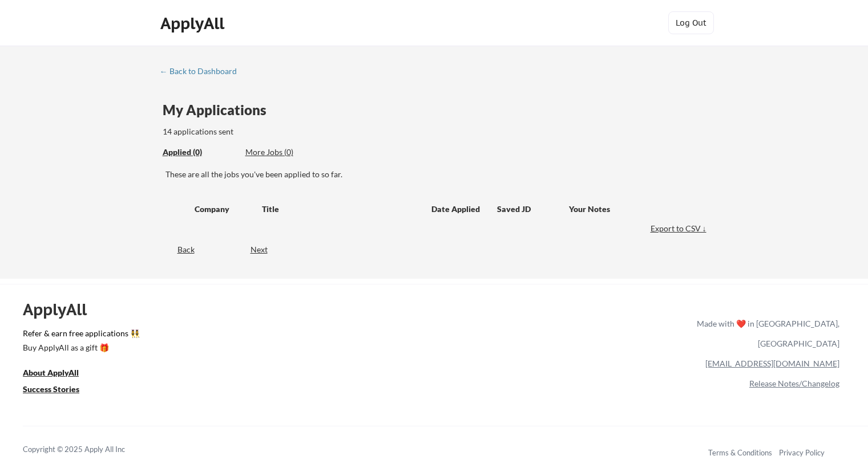  What do you see at coordinates (533, 209) in the screenshot?
I see `div: Saved JD` at bounding box center [533, 209].